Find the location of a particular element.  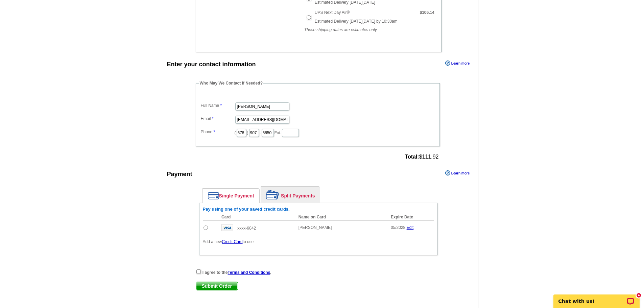

span: xxxx-6042 is located at coordinates (246, 228).